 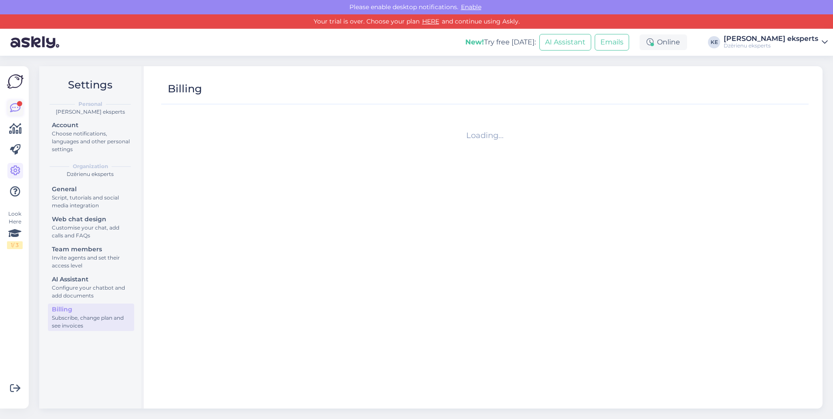 I want to click on a: BillingSubscribe, change plan and see invoices, so click(x=91, y=317).